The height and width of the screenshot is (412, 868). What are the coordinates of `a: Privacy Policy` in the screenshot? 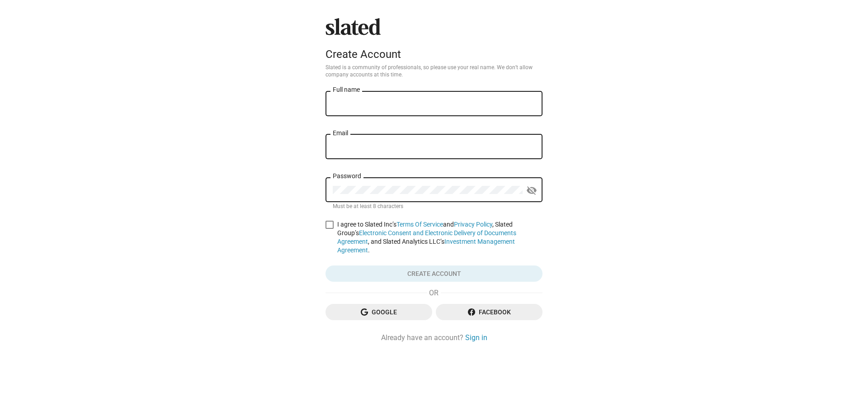 It's located at (473, 224).